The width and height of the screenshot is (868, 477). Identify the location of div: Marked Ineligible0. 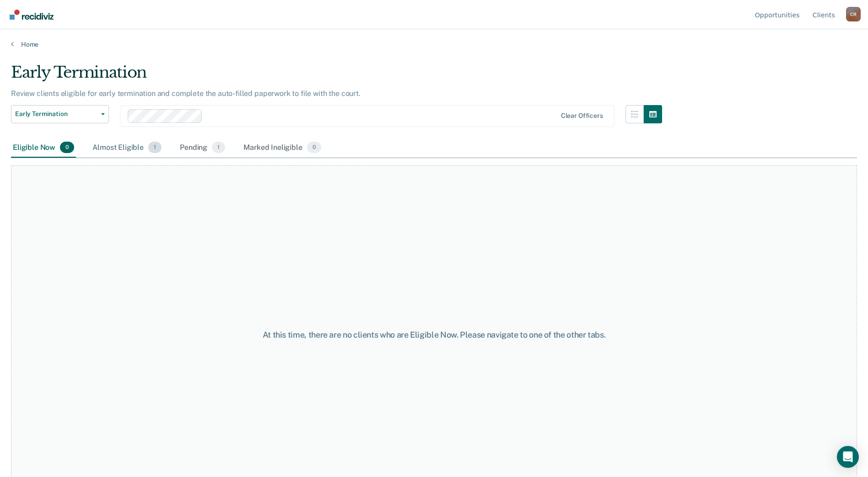
(282, 148).